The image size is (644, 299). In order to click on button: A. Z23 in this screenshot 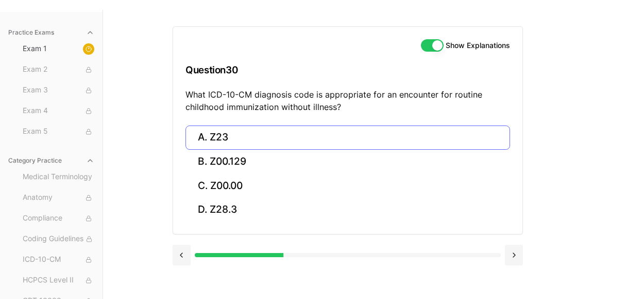, I will do `click(348, 137)`.